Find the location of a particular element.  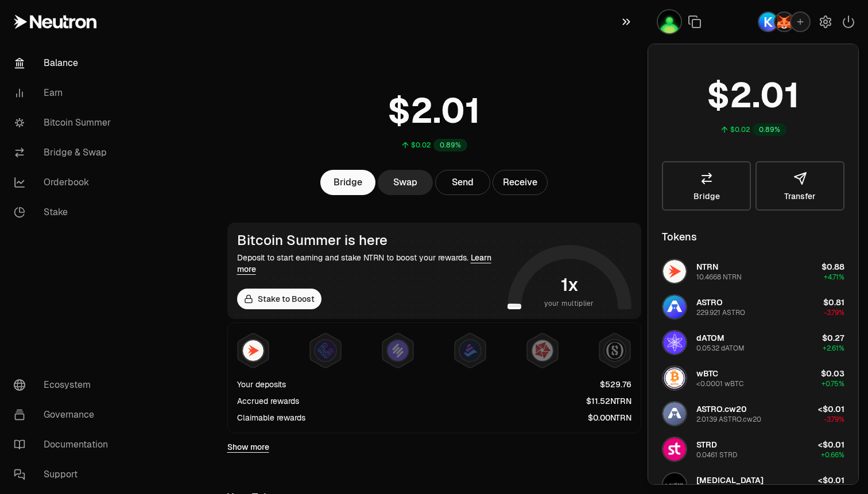

span: +0.75% is located at coordinates (833, 384).